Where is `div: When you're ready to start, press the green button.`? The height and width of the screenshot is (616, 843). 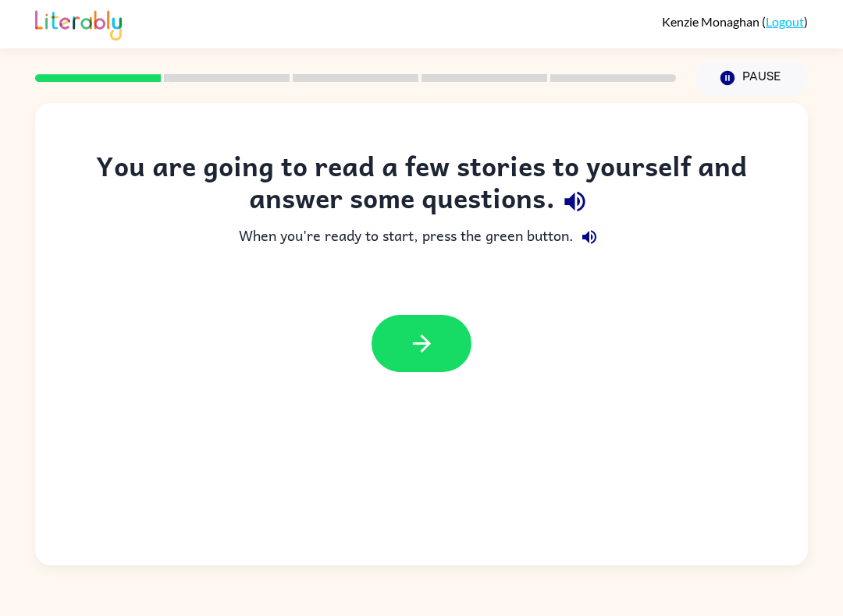
div: When you're ready to start, press the green button. is located at coordinates (421, 237).